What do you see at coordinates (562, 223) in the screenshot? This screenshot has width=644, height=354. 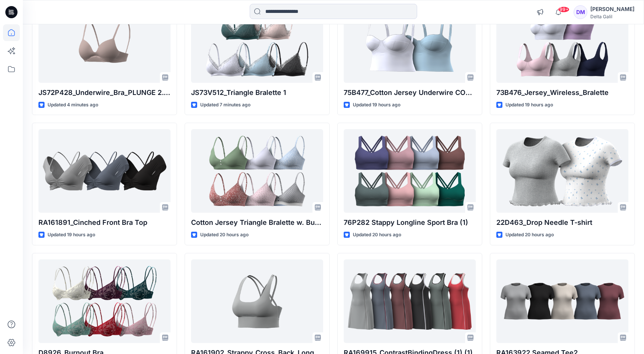 I see `p: 22D463_Drop Needle T-shirt` at bounding box center [562, 223].